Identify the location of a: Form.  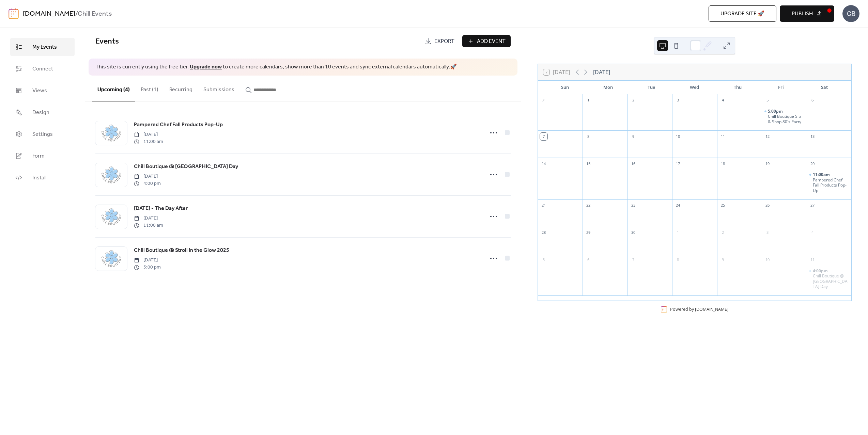
(42, 156).